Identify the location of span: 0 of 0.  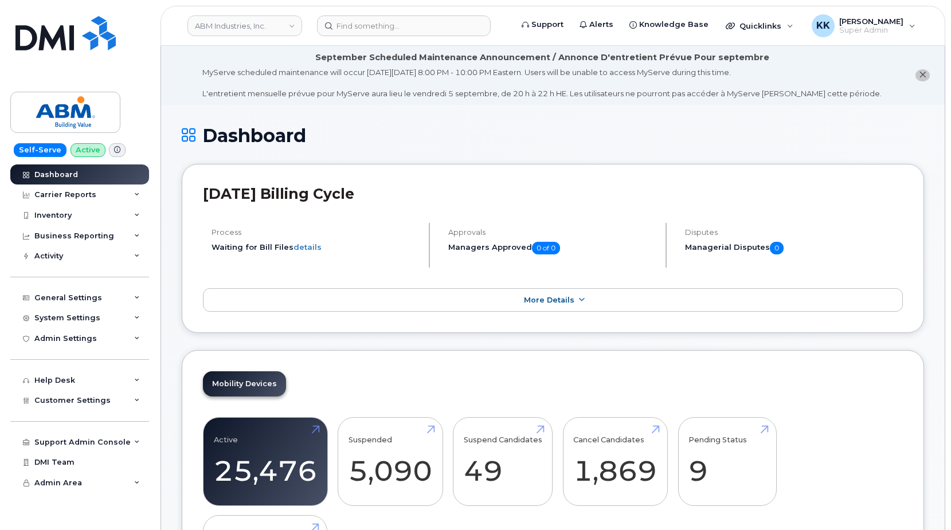
(546, 248).